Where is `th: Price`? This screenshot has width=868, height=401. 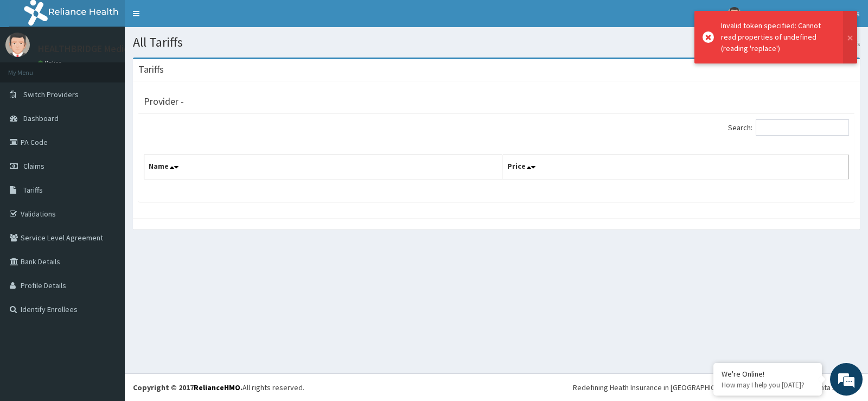
th: Price is located at coordinates (677, 168).